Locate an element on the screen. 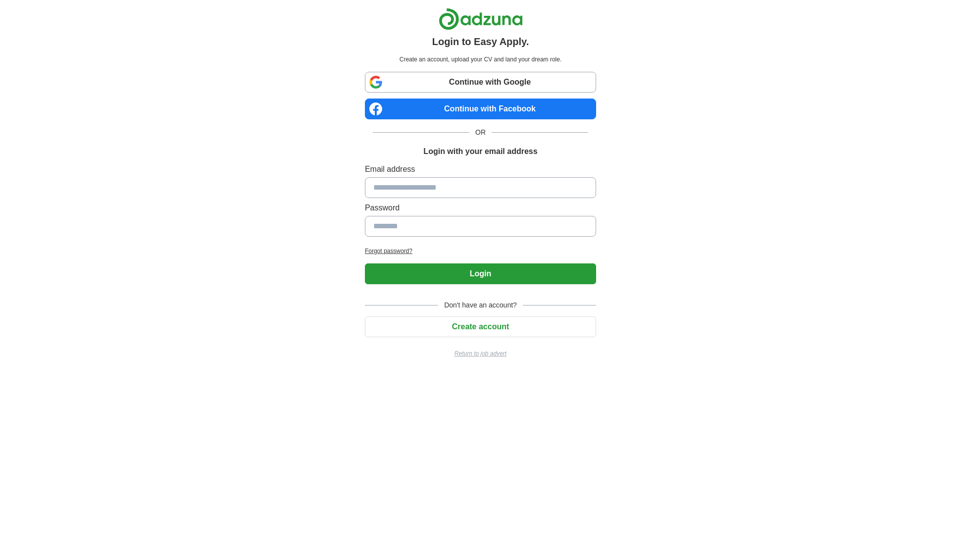  a: Continue with Google is located at coordinates (480, 82).